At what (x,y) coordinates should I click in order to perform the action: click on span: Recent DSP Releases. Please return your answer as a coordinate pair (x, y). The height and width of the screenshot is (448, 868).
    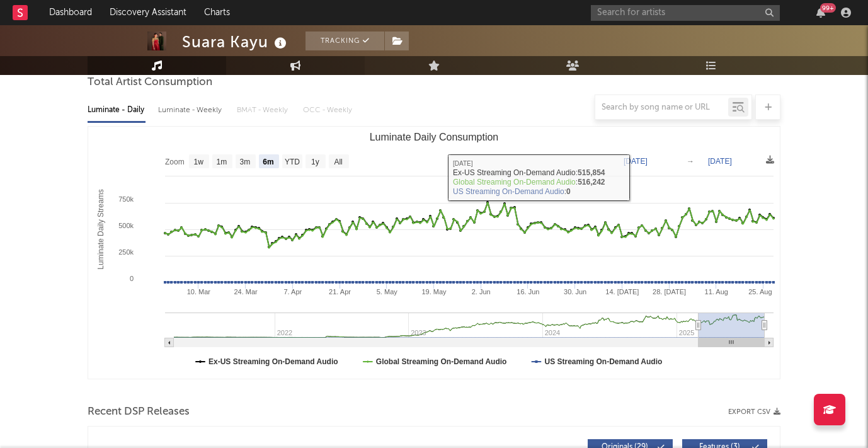
    Looking at the image, I should click on (139, 412).